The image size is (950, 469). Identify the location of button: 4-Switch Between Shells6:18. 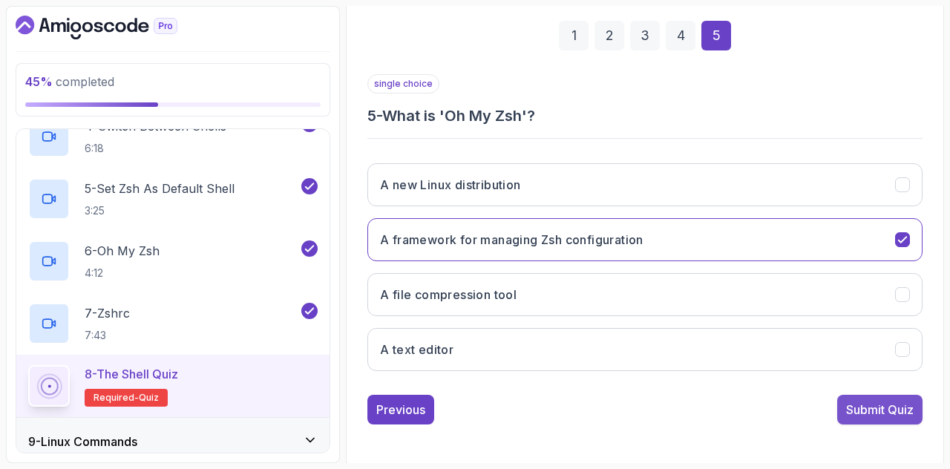
(173, 137).